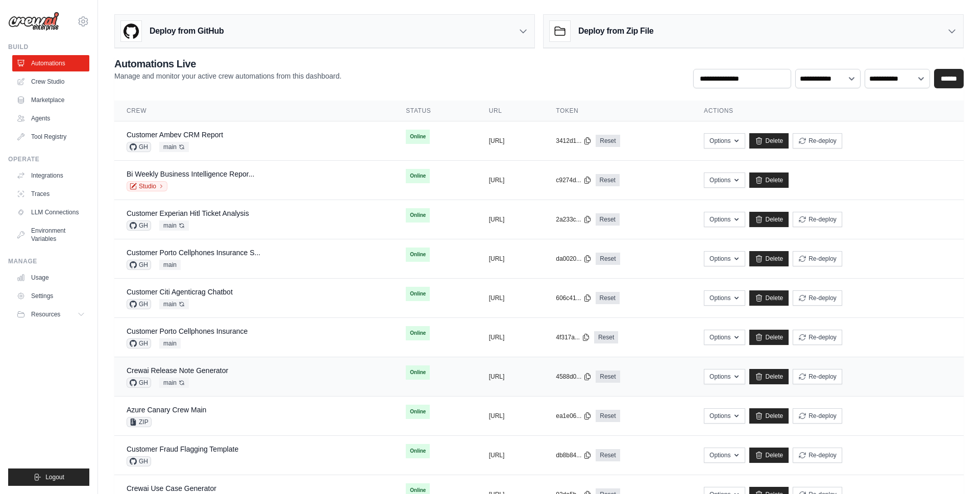 This screenshot has width=980, height=494. I want to click on a: Customer Citi Agenticrag Chatbot, so click(179, 291).